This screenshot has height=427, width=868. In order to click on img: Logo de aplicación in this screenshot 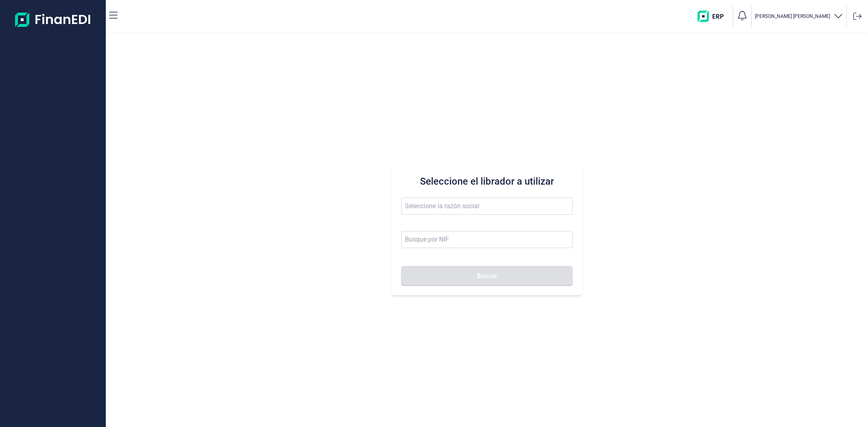, I will do `click(53, 19)`.